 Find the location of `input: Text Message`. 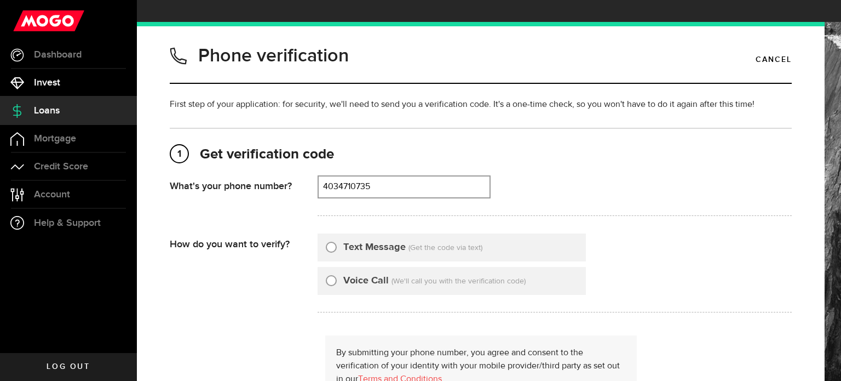

input: Text Message is located at coordinates (331, 245).